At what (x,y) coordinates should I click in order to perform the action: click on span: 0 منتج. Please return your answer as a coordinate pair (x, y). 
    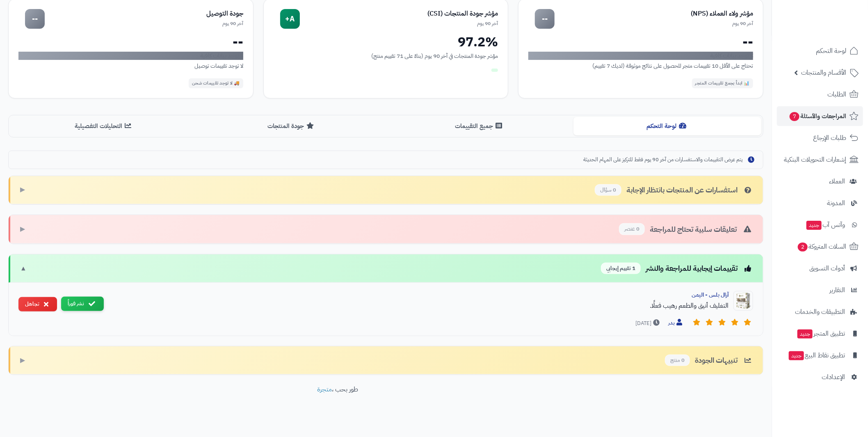
    Looking at the image, I should click on (678, 360).